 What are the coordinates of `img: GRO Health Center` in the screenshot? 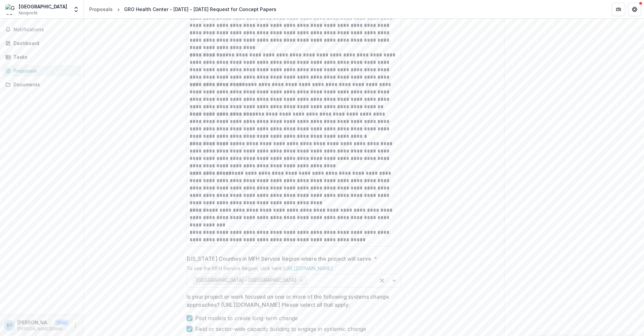 It's located at (11, 10).